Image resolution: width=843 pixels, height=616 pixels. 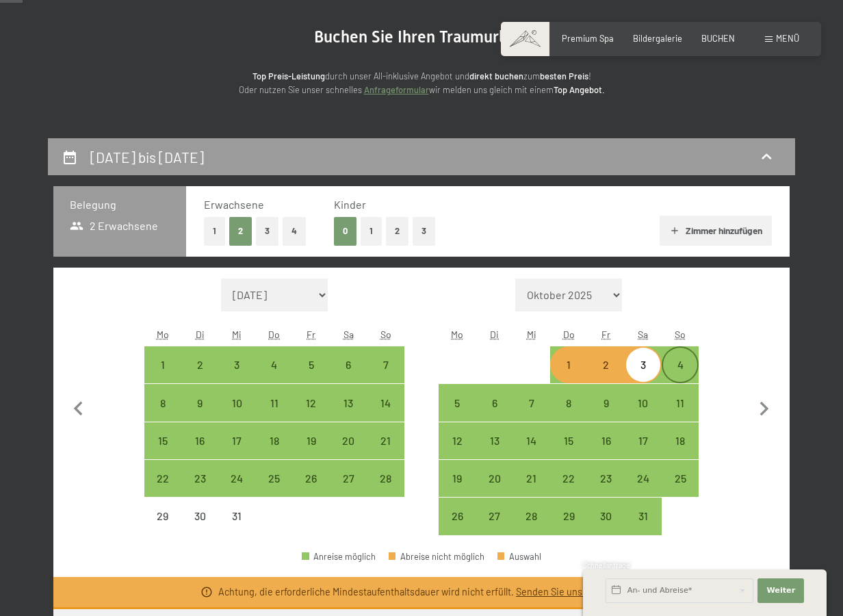 What do you see at coordinates (348, 402) in the screenshot?
I see `div: Sat Dec 13 2025` at bounding box center [348, 402].